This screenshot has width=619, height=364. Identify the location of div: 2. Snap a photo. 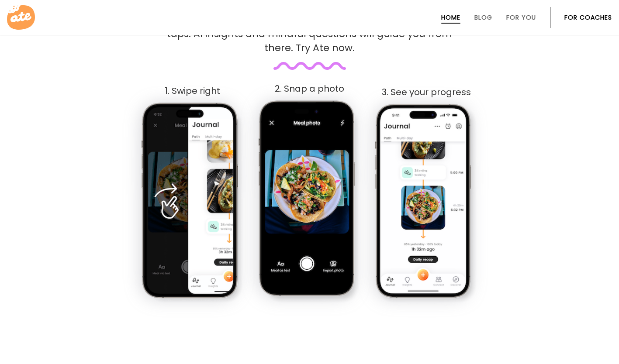
(310, 89).